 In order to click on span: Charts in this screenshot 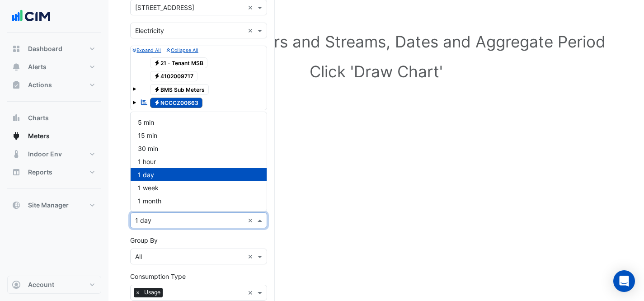, I will do `click(38, 118)`.